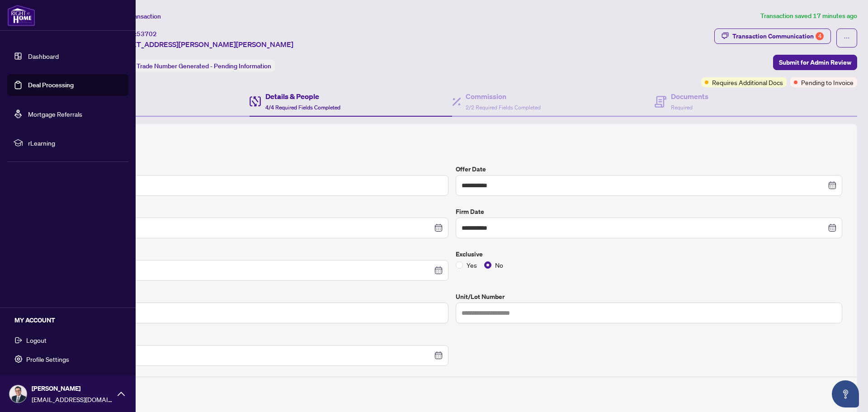 The height and width of the screenshot is (412, 868). What do you see at coordinates (36, 340) in the screenshot?
I see `span: Logout` at bounding box center [36, 340].